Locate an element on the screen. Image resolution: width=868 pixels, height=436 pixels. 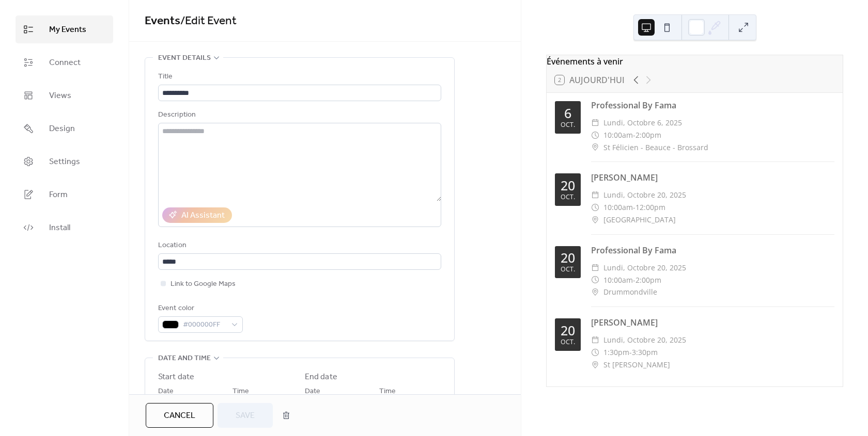
span: 3:30pm is located at coordinates (645, 353).